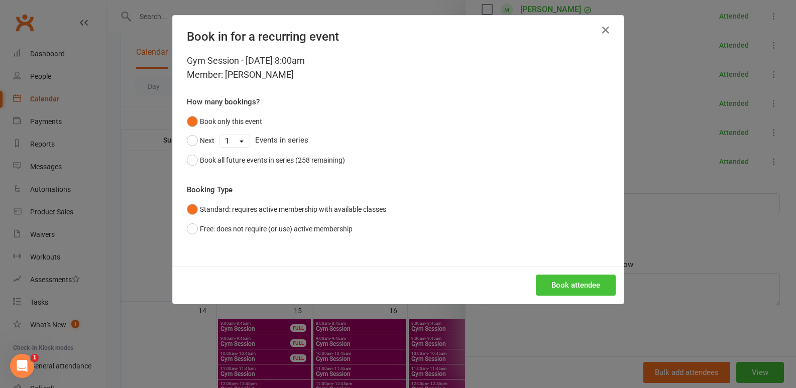  Describe the element at coordinates (266, 160) in the screenshot. I see `button: Book all future events in series (258 remaining)` at that location.